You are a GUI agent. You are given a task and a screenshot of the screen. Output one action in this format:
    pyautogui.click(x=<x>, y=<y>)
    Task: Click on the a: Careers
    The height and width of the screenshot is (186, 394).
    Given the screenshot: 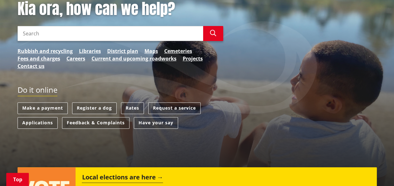 What is the action you would take?
    pyautogui.click(x=76, y=59)
    